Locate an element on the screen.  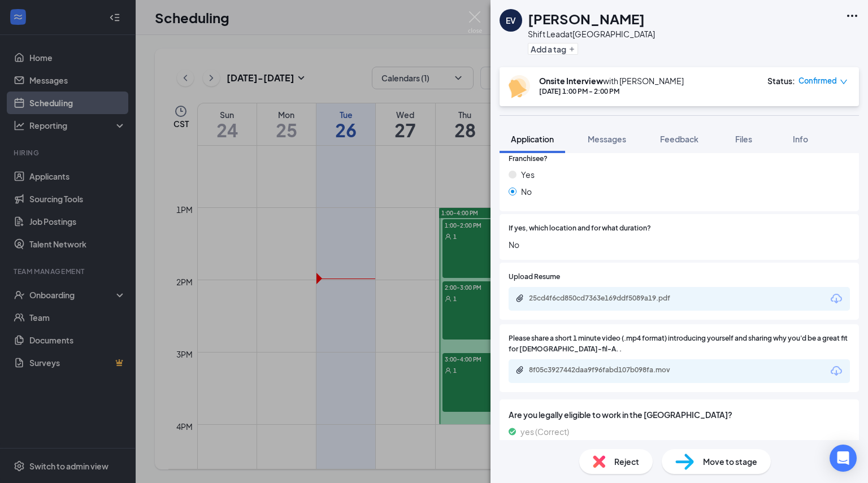
button: PlusAdd a tag is located at coordinates (553, 48).